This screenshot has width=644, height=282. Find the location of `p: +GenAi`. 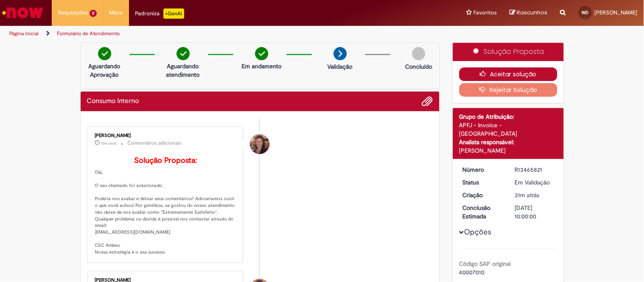

p: +GenAi is located at coordinates (174, 13).